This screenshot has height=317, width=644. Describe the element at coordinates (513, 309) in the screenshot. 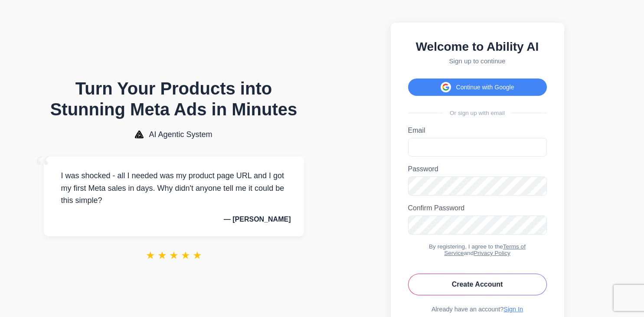

I see `a: Sign In` at that location.